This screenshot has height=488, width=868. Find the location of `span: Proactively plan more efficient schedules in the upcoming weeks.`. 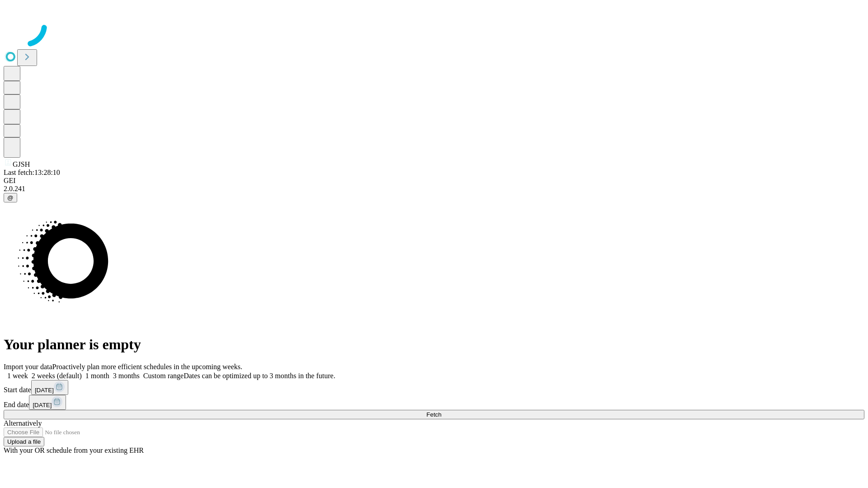

span: Proactively plan more efficient schedules in the upcoming weeks. is located at coordinates (147, 367).